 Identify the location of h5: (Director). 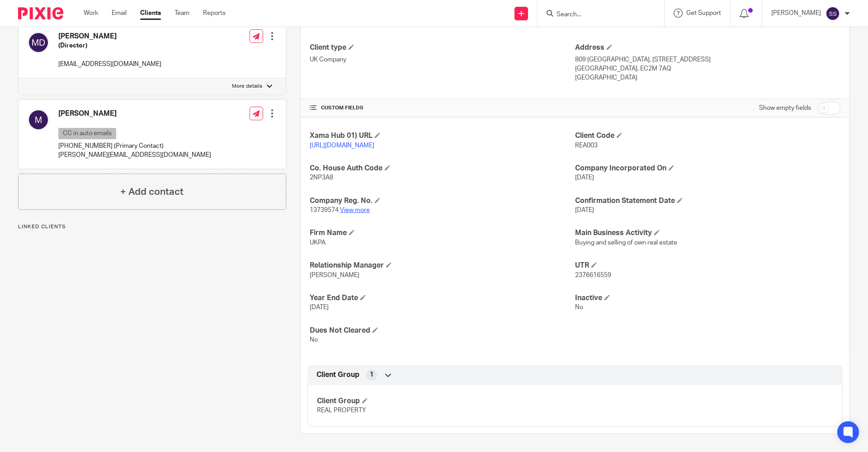
(110, 46).